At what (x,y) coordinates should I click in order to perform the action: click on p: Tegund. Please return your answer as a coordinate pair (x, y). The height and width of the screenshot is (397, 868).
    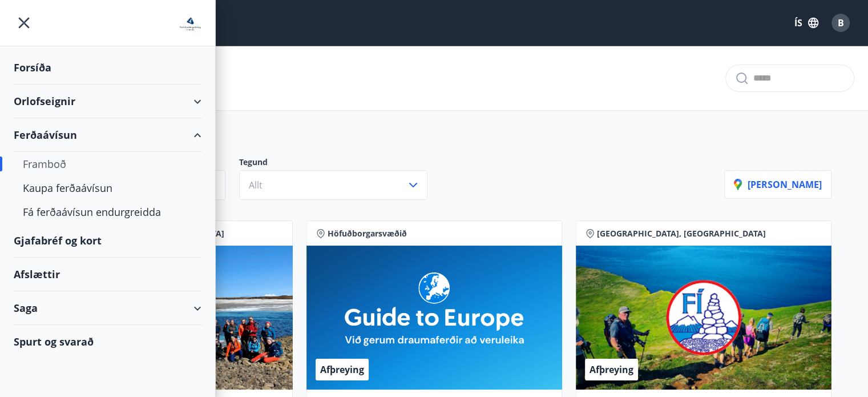
    Looking at the image, I should click on (340, 163).